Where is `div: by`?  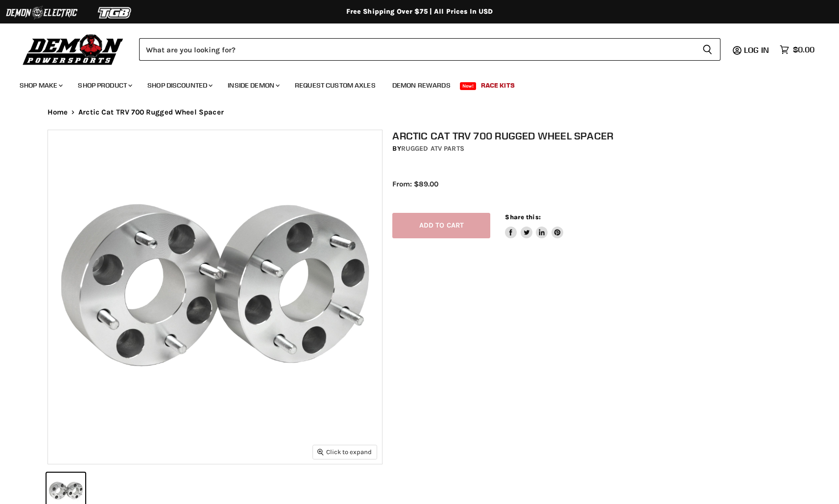
div: by is located at coordinates (597, 149).